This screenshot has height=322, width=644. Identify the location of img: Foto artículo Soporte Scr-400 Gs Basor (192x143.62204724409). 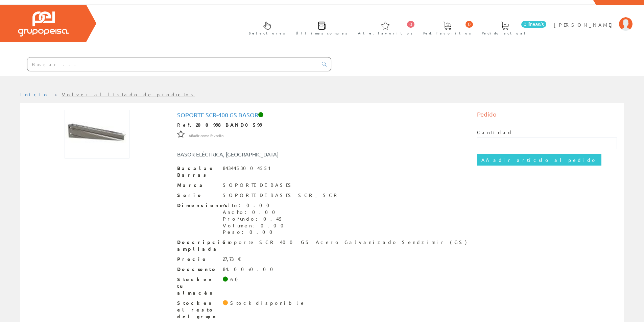
(97, 134).